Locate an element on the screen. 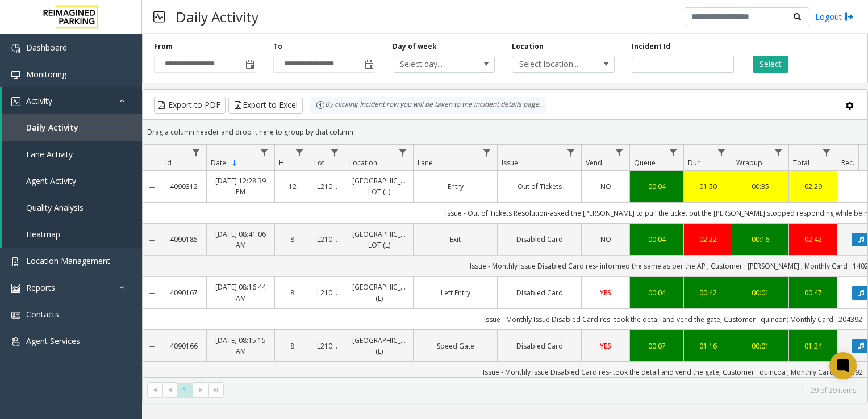  a: 00:16 is located at coordinates (760, 239).